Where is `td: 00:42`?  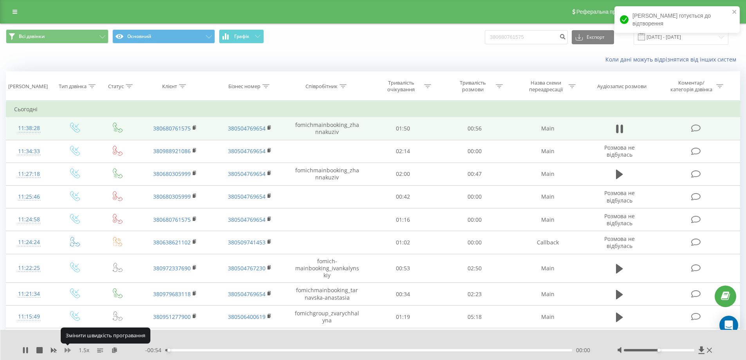 td: 00:42 is located at coordinates (403, 197).